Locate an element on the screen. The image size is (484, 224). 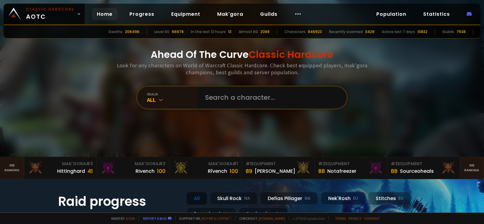
div: 66978 is located at coordinates (178, 32).